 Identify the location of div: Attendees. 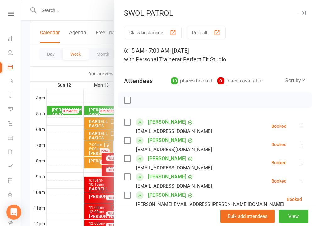
(139, 81).